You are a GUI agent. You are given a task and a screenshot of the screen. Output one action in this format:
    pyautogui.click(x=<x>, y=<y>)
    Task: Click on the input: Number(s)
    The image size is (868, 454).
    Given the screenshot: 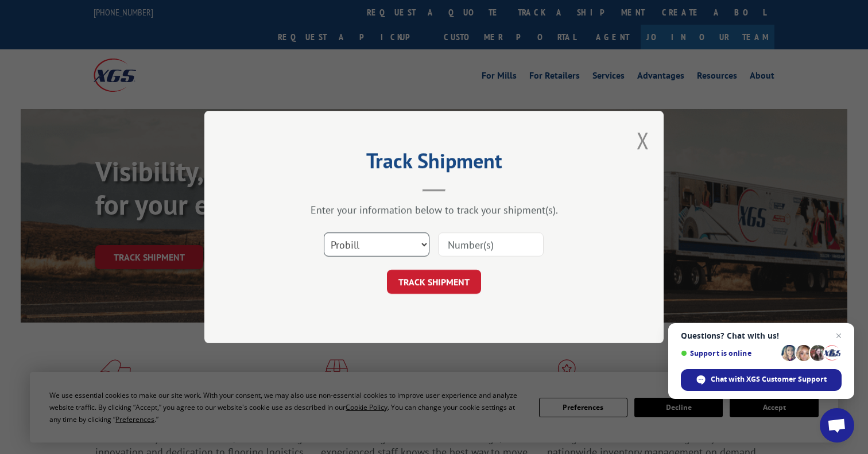 What is the action you would take?
    pyautogui.click(x=491, y=244)
    